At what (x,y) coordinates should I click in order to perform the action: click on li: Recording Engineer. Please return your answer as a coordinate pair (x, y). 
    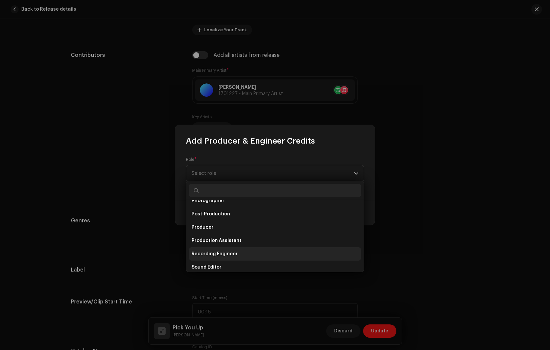
    Looking at the image, I should click on (275, 254).